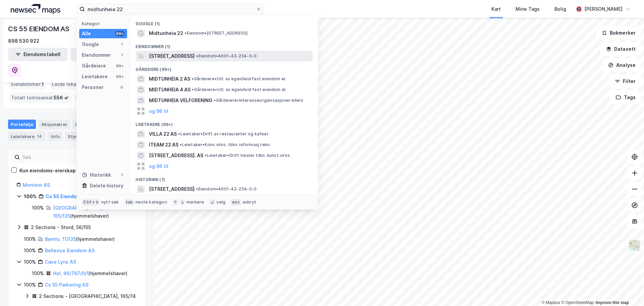 The height and width of the screenshot is (306, 644). Describe the element at coordinates (551, 303) in the screenshot. I see `a: Mapbox` at that location.